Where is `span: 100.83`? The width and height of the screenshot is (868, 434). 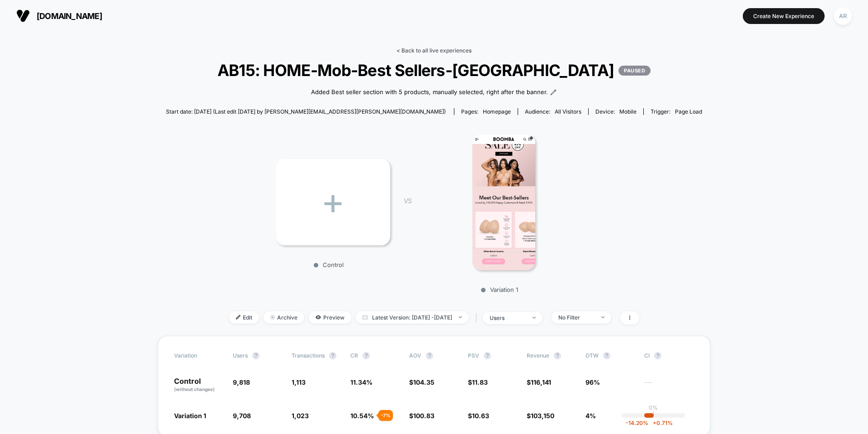
span: 100.83 is located at coordinates (423, 415).